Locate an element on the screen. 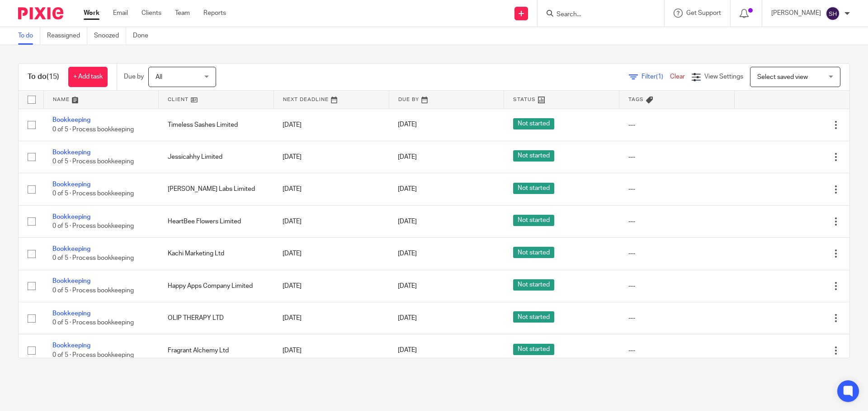 The width and height of the screenshot is (868, 411). td: Fragrant Alchemy Ltd is located at coordinates (216, 351).